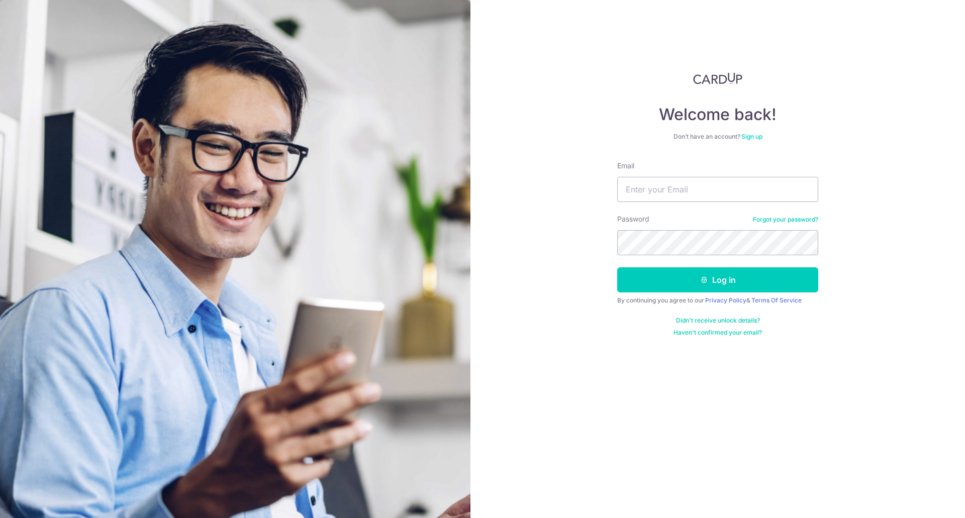  What do you see at coordinates (717, 321) in the screenshot?
I see `a: Didn't receive unlock details?` at bounding box center [717, 321].